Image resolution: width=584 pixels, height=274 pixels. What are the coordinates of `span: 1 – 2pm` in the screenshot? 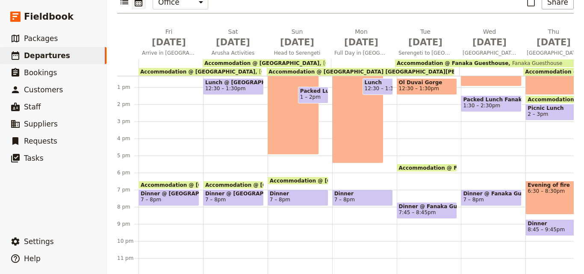 It's located at (310, 97).